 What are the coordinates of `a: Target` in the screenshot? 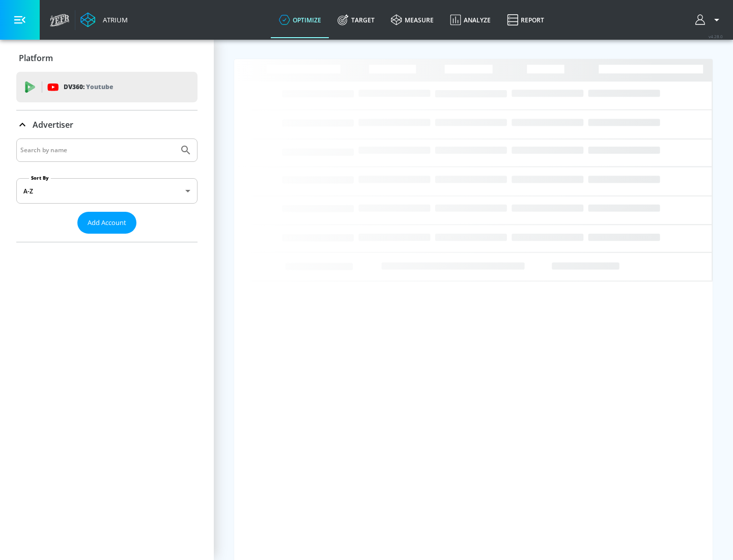 It's located at (356, 20).